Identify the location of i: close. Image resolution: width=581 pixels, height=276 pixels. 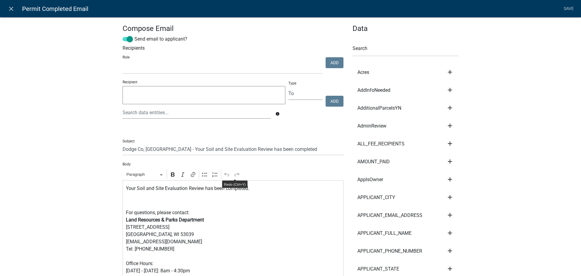
(11, 9).